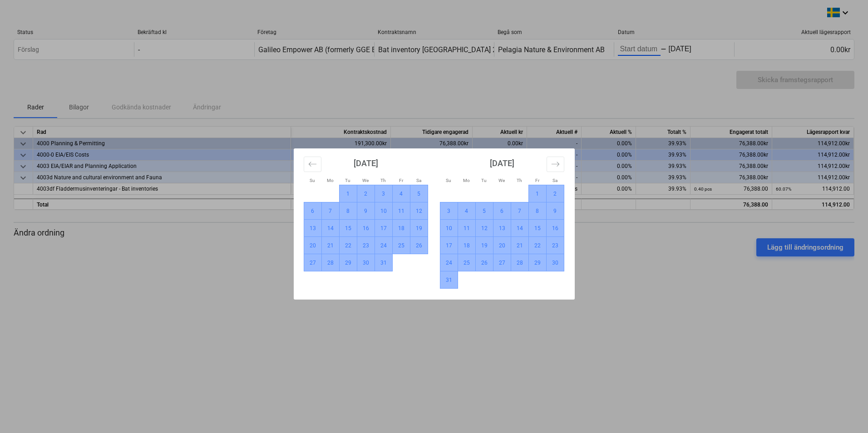 The image size is (868, 433). Describe the element at coordinates (365, 263) in the screenshot. I see `td: Choose Wednesday, July 30, 2025 as your check-in date. It's available.` at that location.